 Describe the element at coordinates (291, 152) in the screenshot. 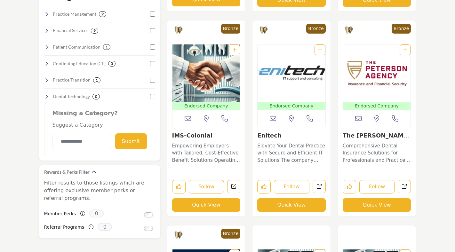

I see `a: Elevate Your Dental Practice with Secure and Efficient IT Solutions The company operates within t...` at that location.